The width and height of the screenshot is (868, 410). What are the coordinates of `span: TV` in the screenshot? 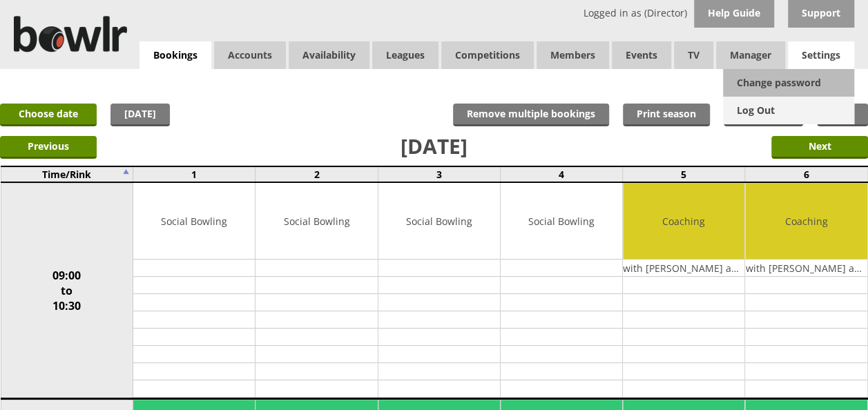 It's located at (693, 55).